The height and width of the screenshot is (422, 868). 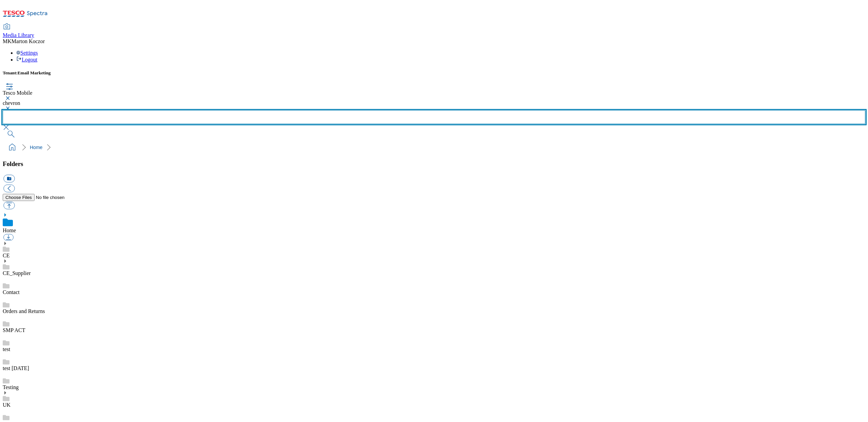 I want to click on h5: Tenant:, so click(x=434, y=73).